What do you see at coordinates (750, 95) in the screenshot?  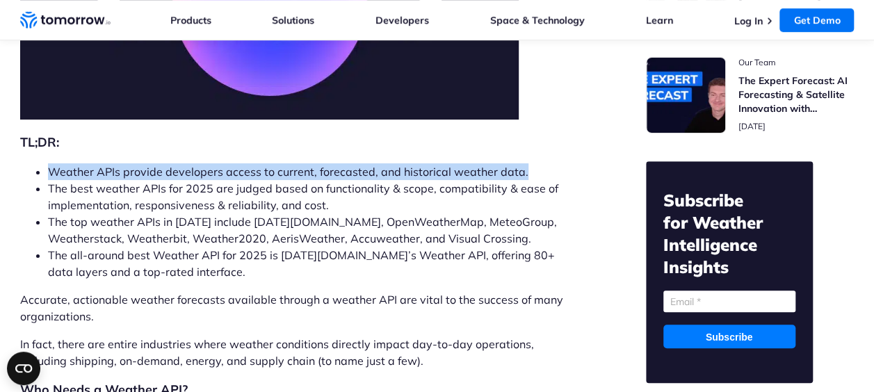 I see `a: Read The Expert Forecast: AI Forecasting & Satellite Innovation with Randy Chase` at bounding box center [750, 95].